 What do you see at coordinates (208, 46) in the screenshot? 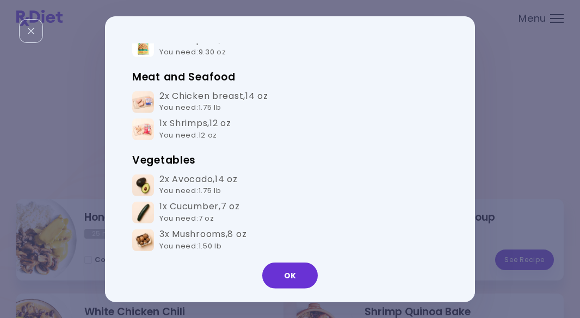
I see `div: 1x Chickpeas , 15.50 oz` at bounding box center [208, 46].